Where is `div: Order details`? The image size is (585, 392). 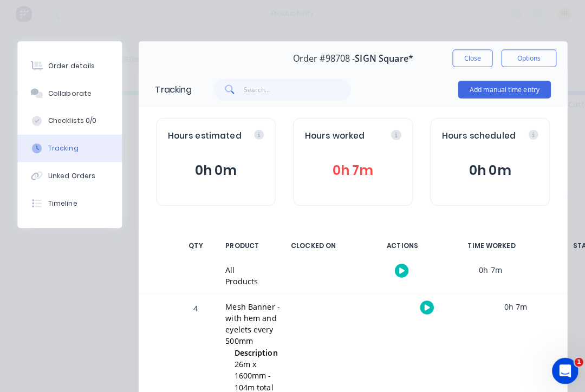 div: Order details is located at coordinates (75, 68).